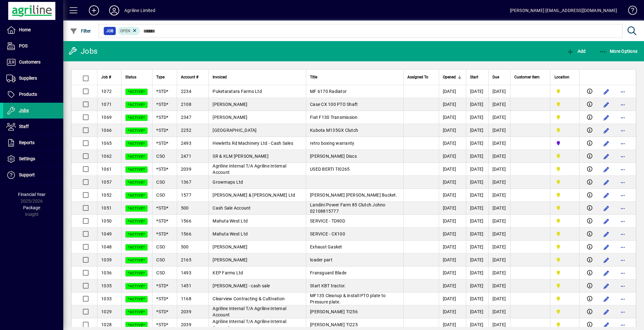  What do you see at coordinates (23, 46) in the screenshot?
I see `span: POS` at bounding box center [23, 46].